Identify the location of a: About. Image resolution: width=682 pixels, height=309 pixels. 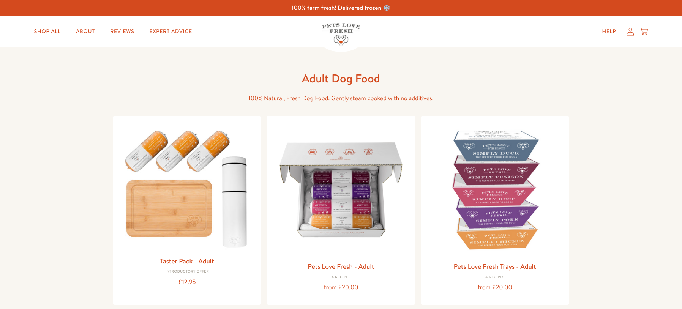
(85, 32).